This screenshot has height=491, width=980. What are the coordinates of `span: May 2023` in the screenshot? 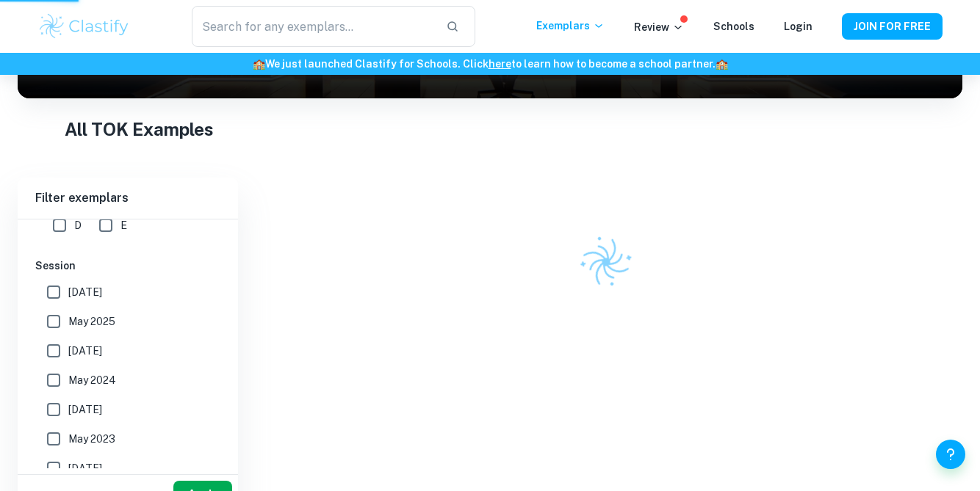 It's located at (92, 439).